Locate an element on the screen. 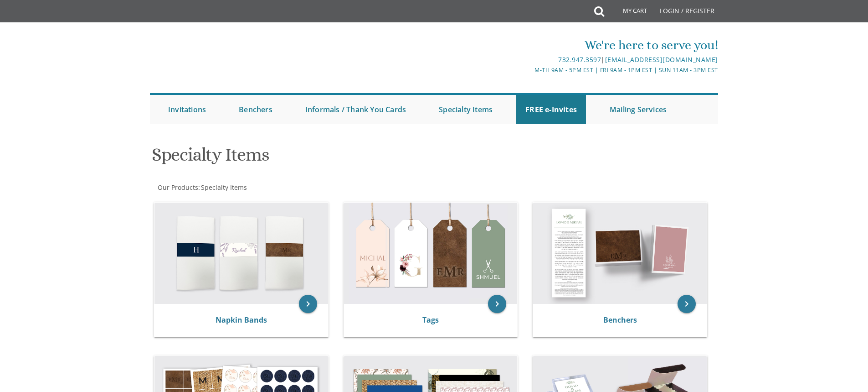 Image resolution: width=868 pixels, height=392 pixels. a: 732.947.3597 is located at coordinates (580, 59).